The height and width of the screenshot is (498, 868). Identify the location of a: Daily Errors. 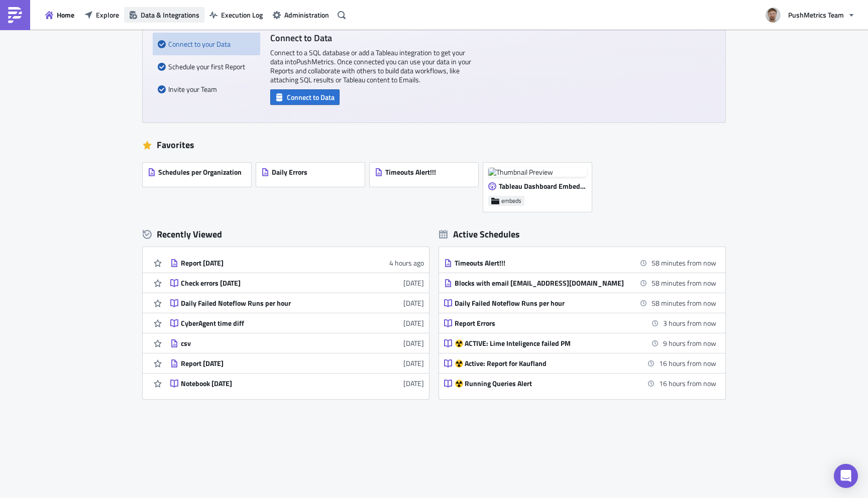
(313, 185).